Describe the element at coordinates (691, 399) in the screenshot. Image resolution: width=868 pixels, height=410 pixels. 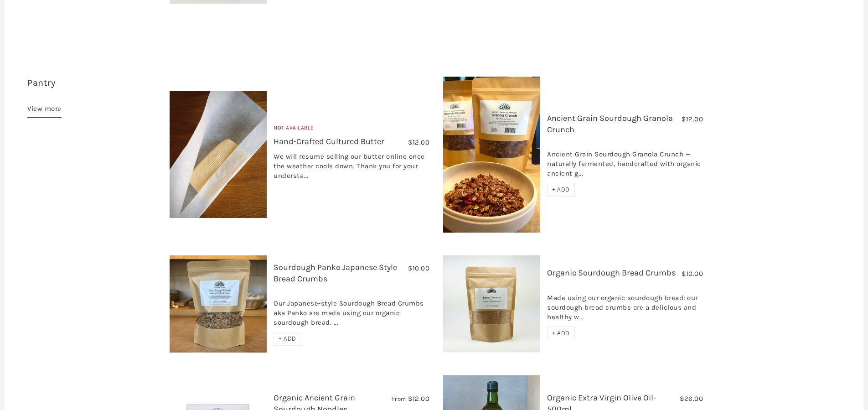
I see `span: $26.00` at that location.